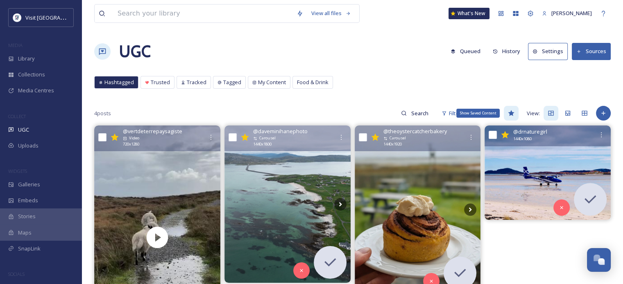  Describe the element at coordinates (533, 113) in the screenshot. I see `span: View:` at that location.